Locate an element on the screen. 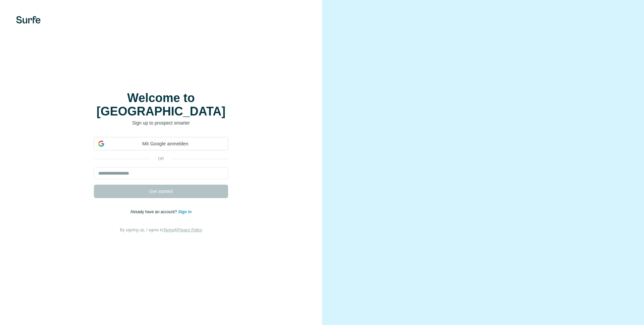 The image size is (644, 325). span: Already have an account? is located at coordinates (154, 212).